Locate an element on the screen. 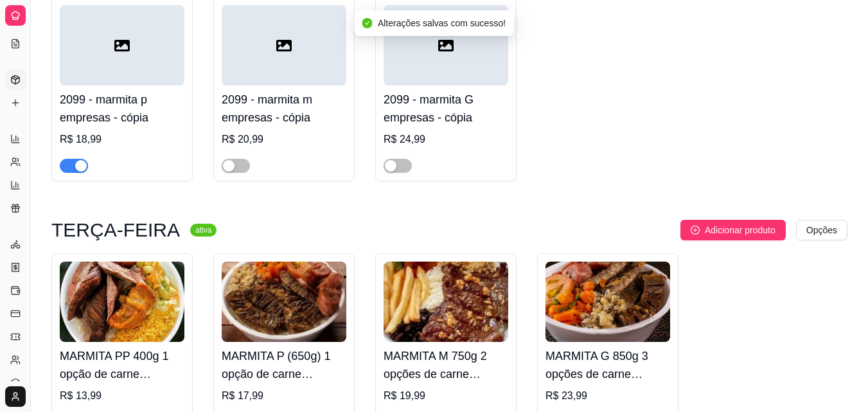 This screenshot has width=868, height=412. div: R$ 19,99 is located at coordinates (445, 396).